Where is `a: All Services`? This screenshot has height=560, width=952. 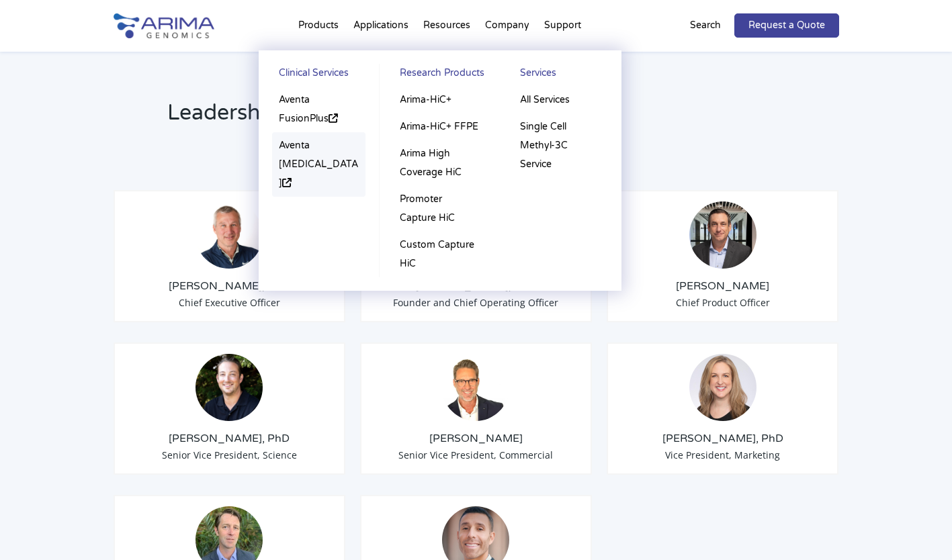
a: All Services is located at coordinates (560, 100).